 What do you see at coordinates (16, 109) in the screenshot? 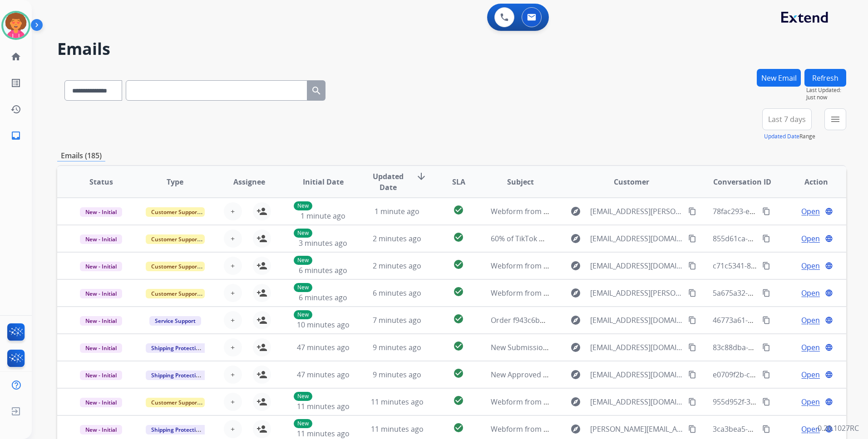
I see `mat-icon: history` at bounding box center [16, 109].